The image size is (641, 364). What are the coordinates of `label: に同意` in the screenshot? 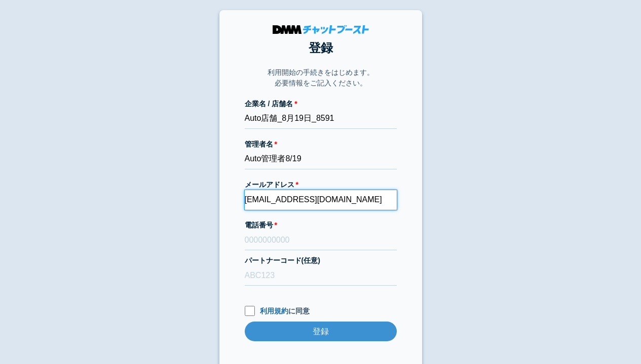 It's located at (320, 311).